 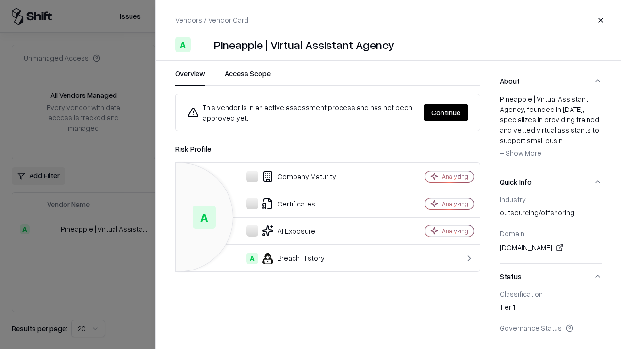 I want to click on div: Breach History, so click(x=287, y=259).